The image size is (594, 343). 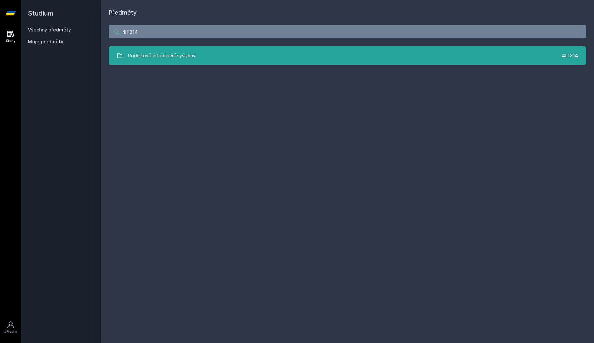 I want to click on span: Moje předměty, so click(x=45, y=42).